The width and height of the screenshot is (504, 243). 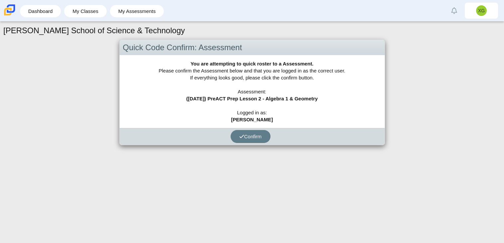 I want to click on a: My Assessments, so click(x=137, y=11).